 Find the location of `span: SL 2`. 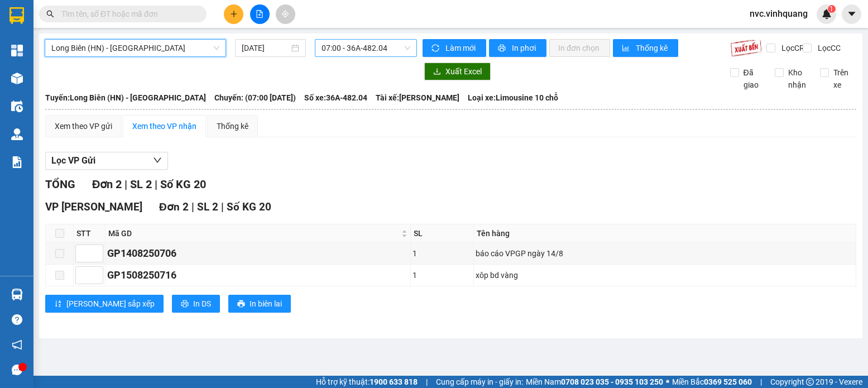

span: SL 2 is located at coordinates (141, 184).